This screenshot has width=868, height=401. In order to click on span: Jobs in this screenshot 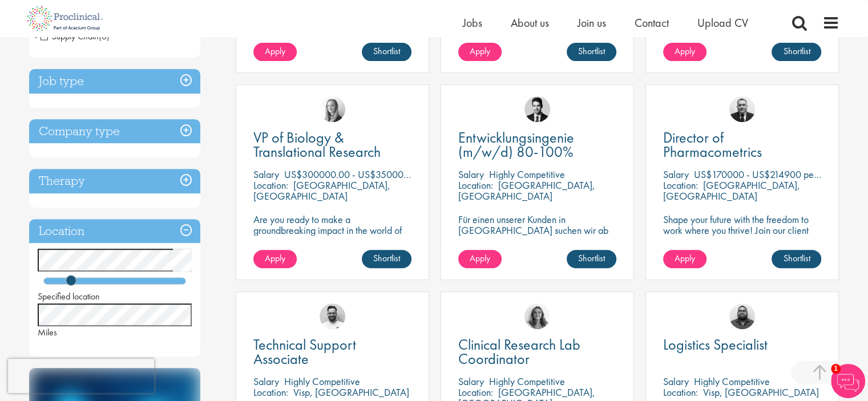, I will do `click(473, 23)`.